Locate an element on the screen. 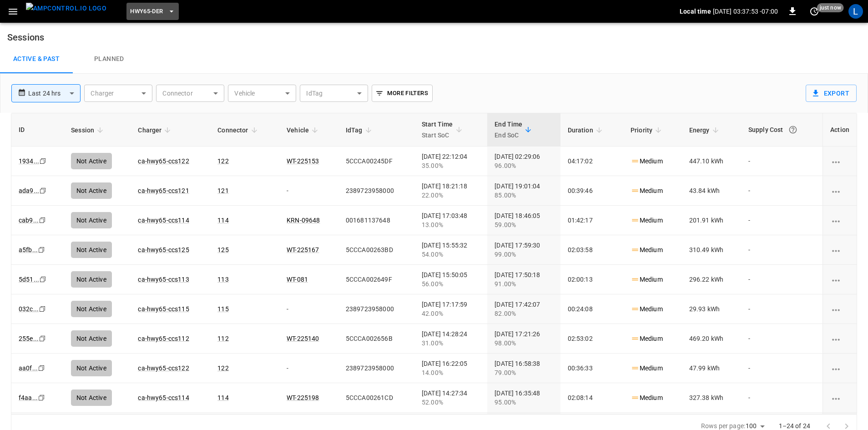  td: 43.84 kWh is located at coordinates (712, 191).